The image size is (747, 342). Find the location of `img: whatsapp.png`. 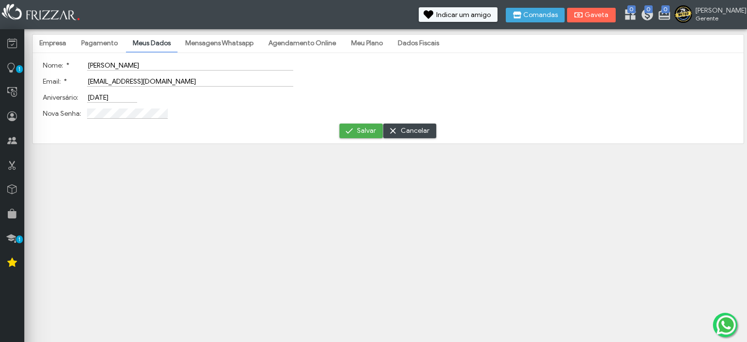

img: whatsapp.png is located at coordinates (726, 325).